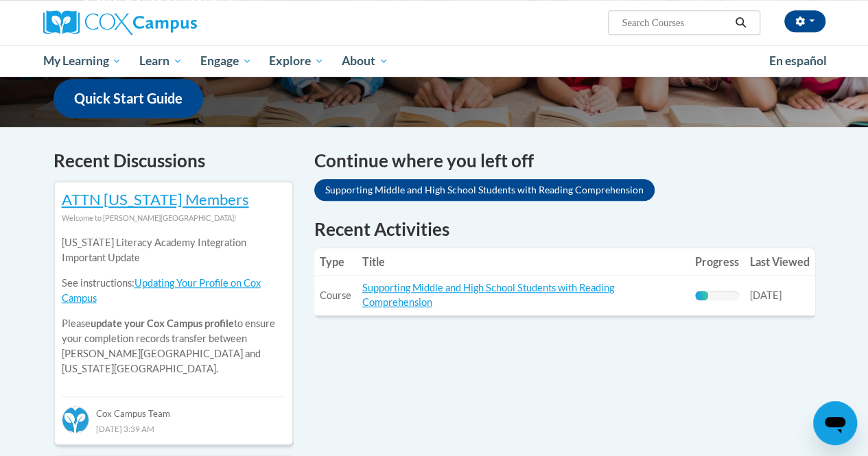  I want to click on a: Explore, so click(297, 61).